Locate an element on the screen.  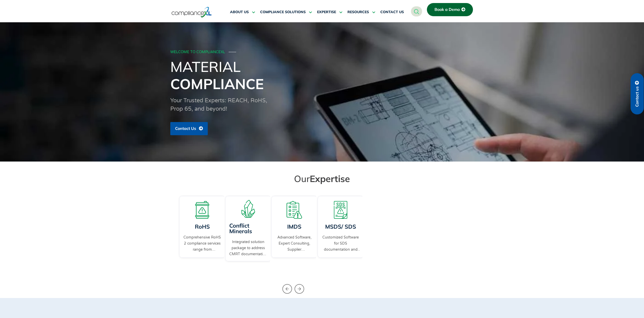
span: Expertise is located at coordinates (330, 179).